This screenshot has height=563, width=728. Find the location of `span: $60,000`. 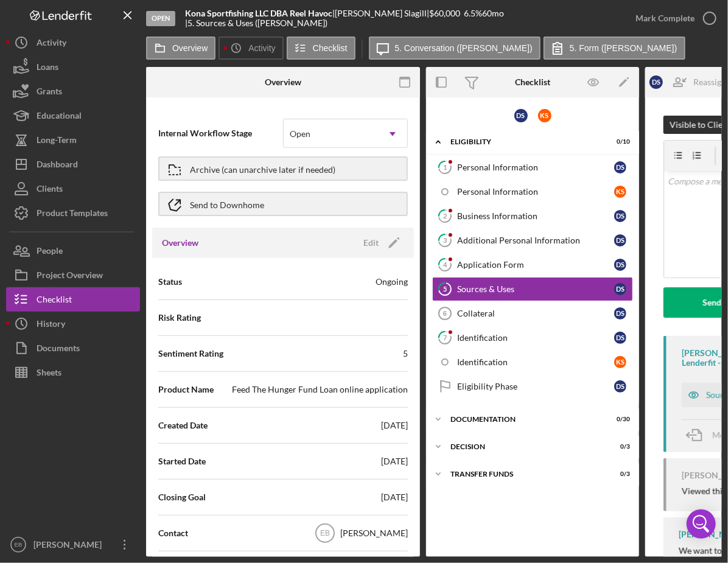

span: $60,000 is located at coordinates (444, 13).